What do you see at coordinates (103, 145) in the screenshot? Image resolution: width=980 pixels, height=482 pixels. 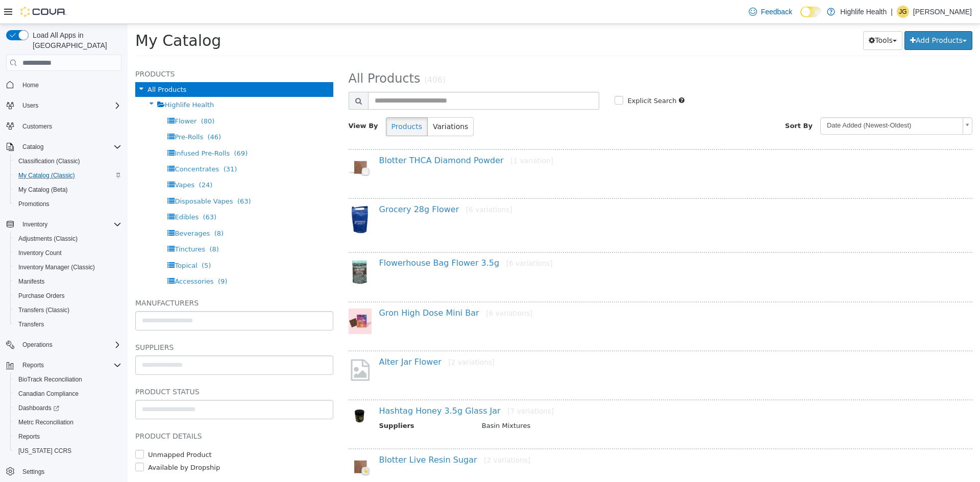 I see `span: (31)` at bounding box center [103, 145].